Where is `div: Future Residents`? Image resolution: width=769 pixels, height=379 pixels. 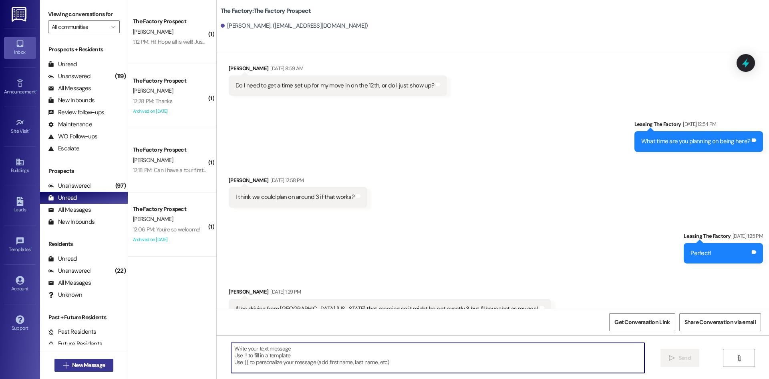 div: Future Residents is located at coordinates (75, 343).